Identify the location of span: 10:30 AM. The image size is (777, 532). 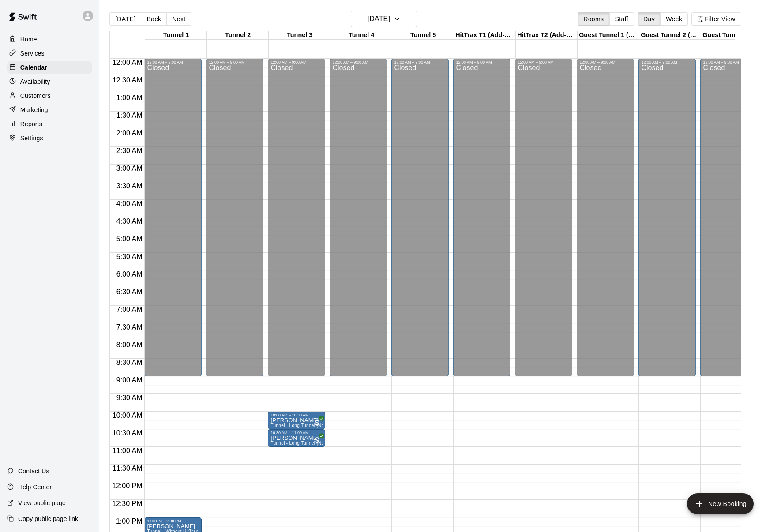
(128, 433).